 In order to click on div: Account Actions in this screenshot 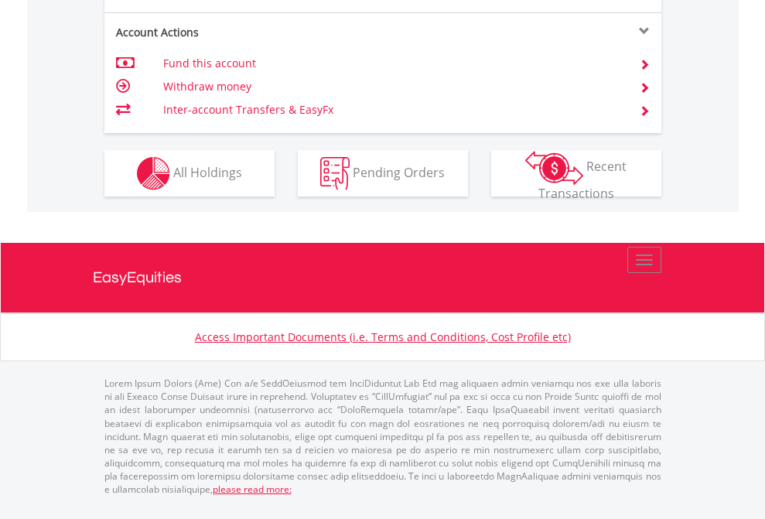, I will do `click(244, 32)`.